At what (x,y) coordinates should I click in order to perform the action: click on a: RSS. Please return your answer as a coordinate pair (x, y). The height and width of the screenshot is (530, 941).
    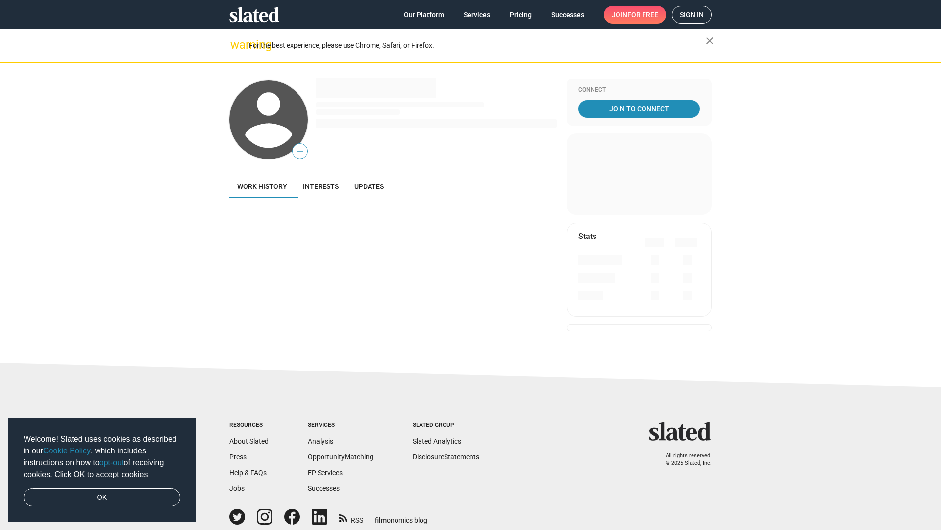
    Looking at the image, I should click on (351, 517).